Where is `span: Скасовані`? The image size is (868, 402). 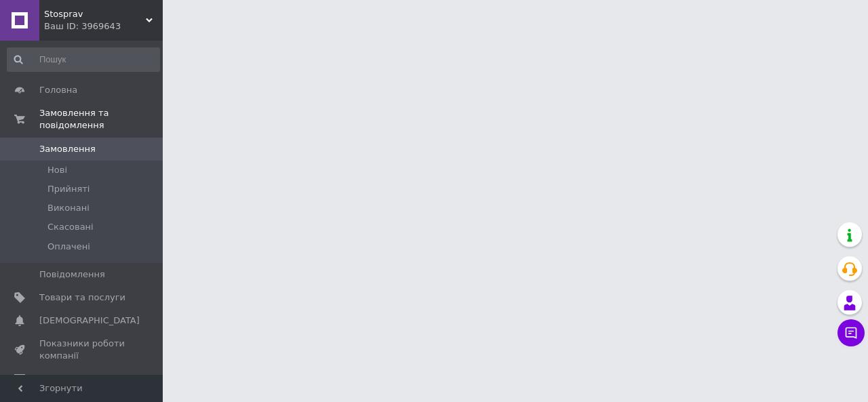 span: Скасовані is located at coordinates (70, 227).